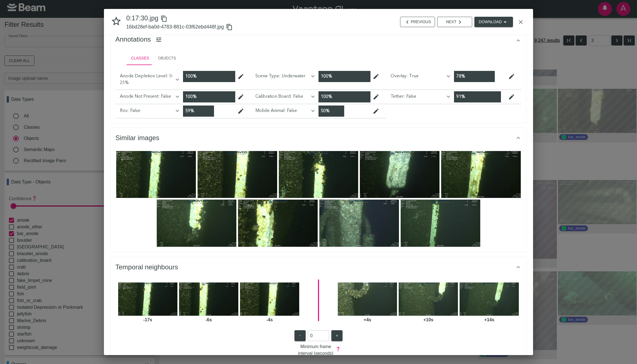  Describe the element at coordinates (428, 320) in the screenshot. I see `p: + 10 s` at that location.